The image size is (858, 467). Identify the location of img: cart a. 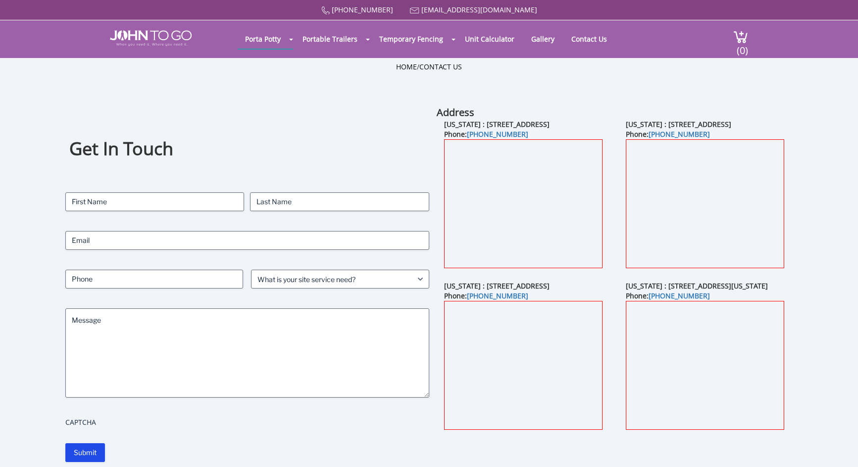
(741, 37).